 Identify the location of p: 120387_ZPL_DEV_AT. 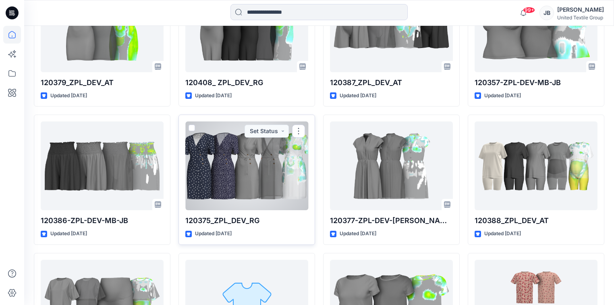
(391, 83).